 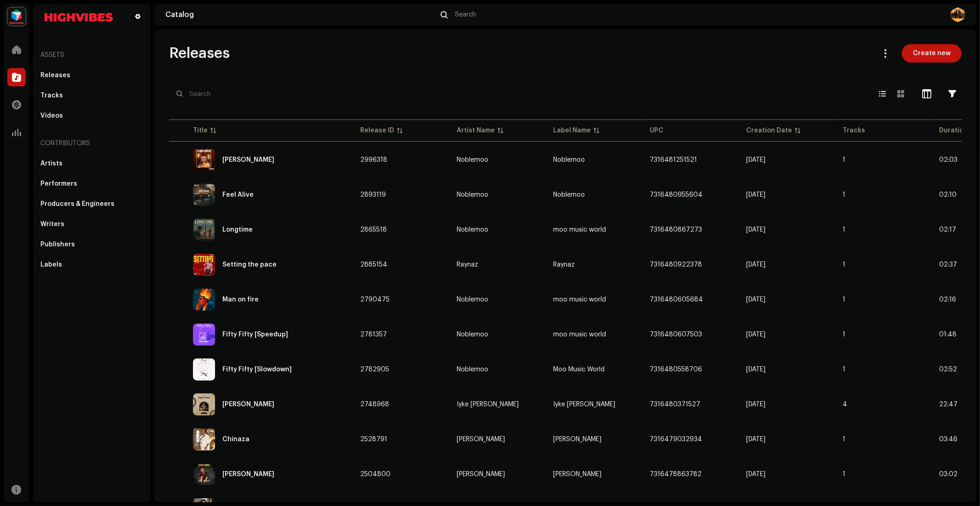 What do you see at coordinates (375, 405) in the screenshot?
I see `span: 2748968` at bounding box center [375, 405].